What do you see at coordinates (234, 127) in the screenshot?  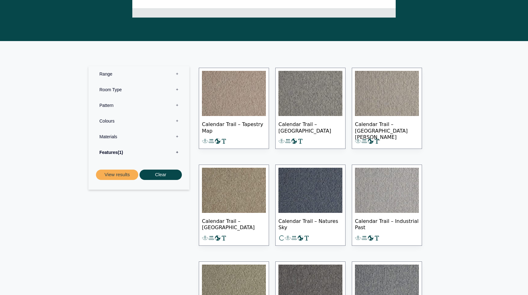 I see `span: Calendar Trail – Tapestry Map` at bounding box center [234, 127].